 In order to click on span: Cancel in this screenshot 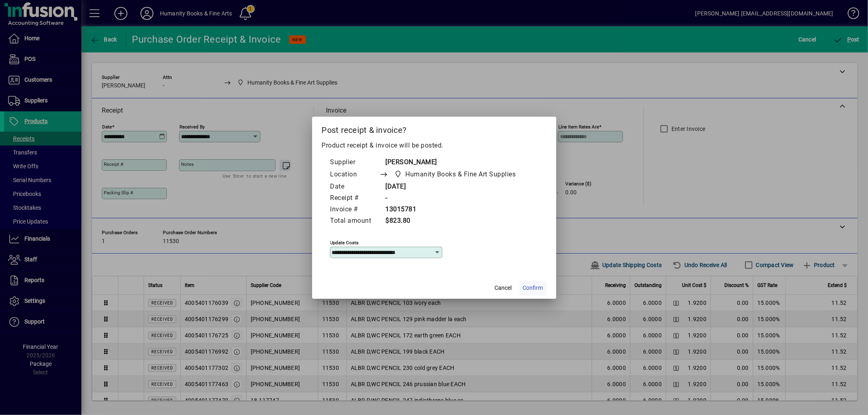, I will do `click(503, 288)`.